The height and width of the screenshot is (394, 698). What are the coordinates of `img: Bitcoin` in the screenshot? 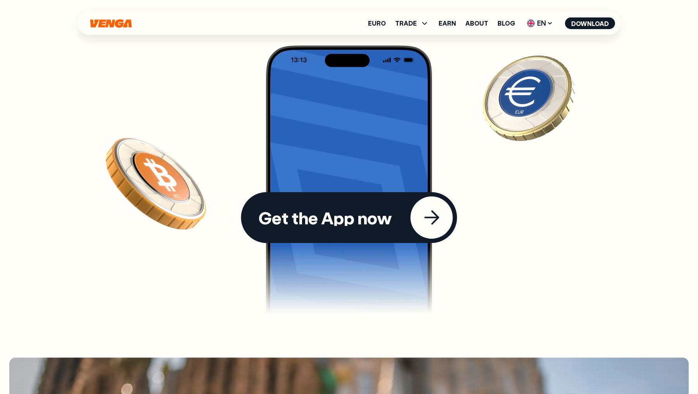 It's located at (156, 183).